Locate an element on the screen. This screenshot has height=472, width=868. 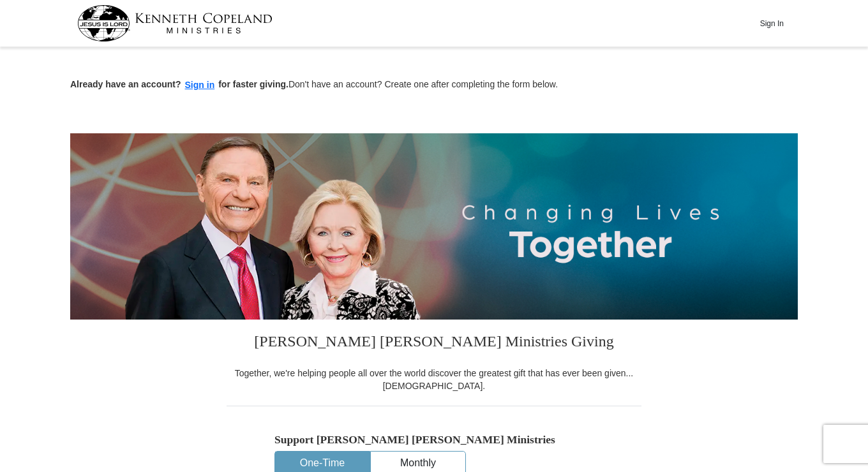
button: Sign In is located at coordinates (772, 23).